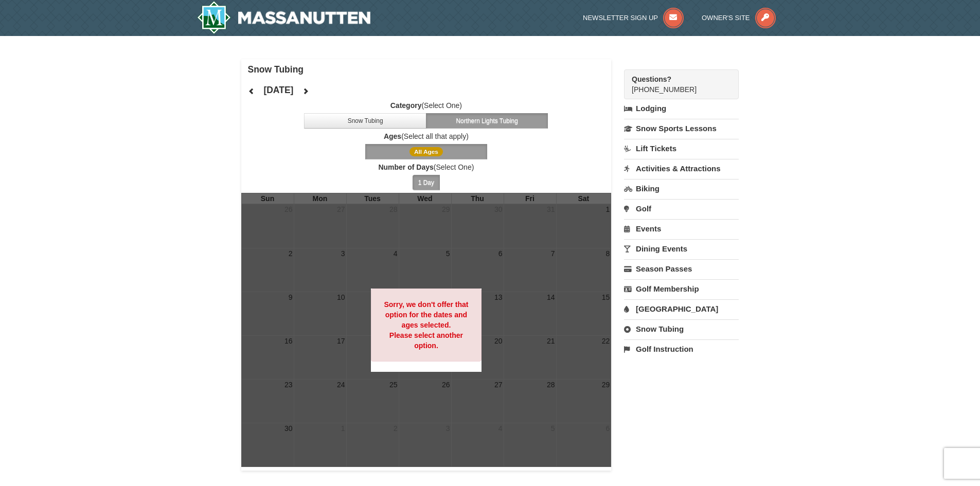 Image resolution: width=980 pixels, height=486 pixels. Describe the element at coordinates (681, 109) in the screenshot. I see `a: Lodging` at that location.